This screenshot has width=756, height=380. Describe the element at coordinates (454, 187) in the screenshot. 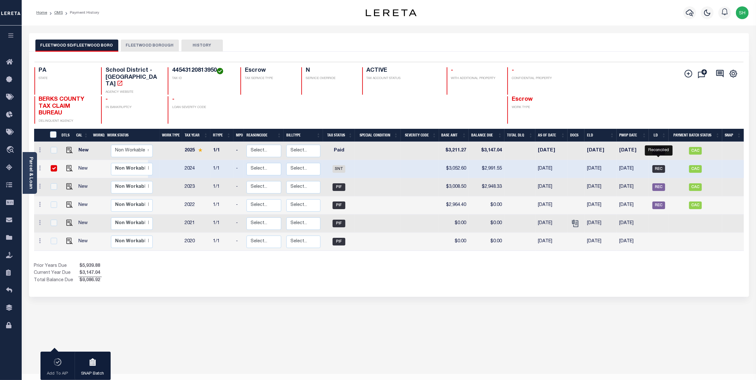

I see `td: $3,008.50` at that location.